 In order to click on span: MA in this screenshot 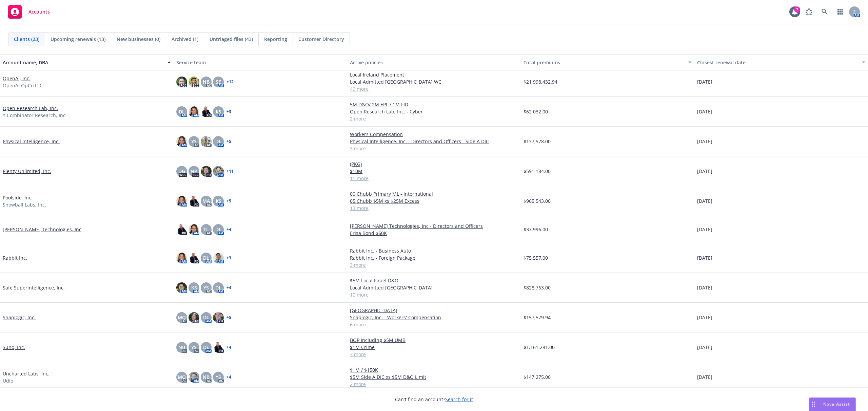, I will do `click(206, 201)`.